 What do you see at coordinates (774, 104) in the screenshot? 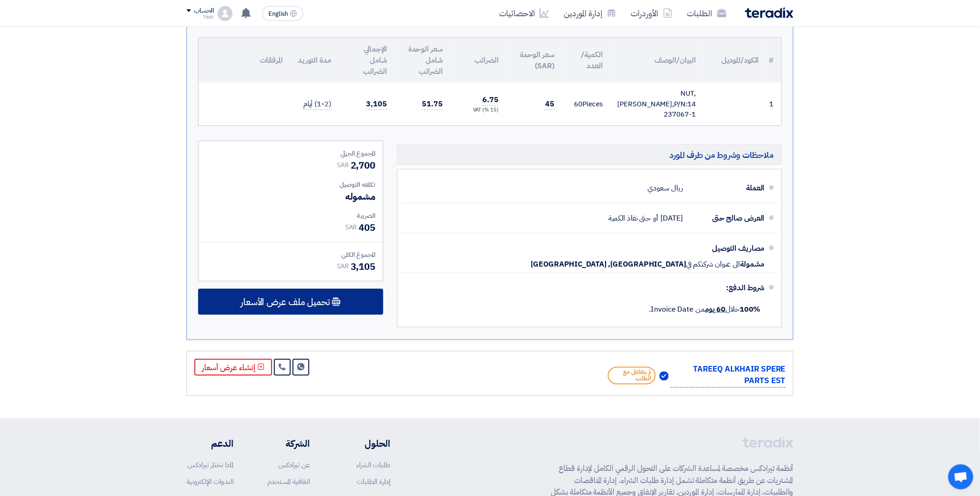
I see `td: 1` at bounding box center [774, 104].